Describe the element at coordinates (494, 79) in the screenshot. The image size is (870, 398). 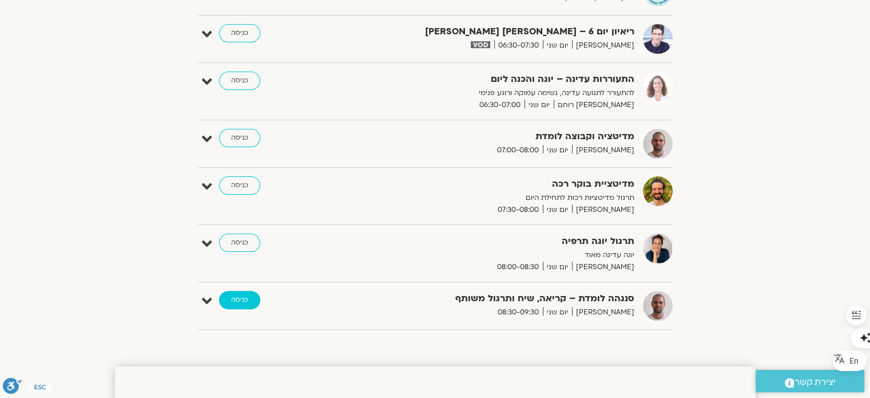
I see `strong: התעוררות עדינה – יוגה והכנה ליום` at that location.